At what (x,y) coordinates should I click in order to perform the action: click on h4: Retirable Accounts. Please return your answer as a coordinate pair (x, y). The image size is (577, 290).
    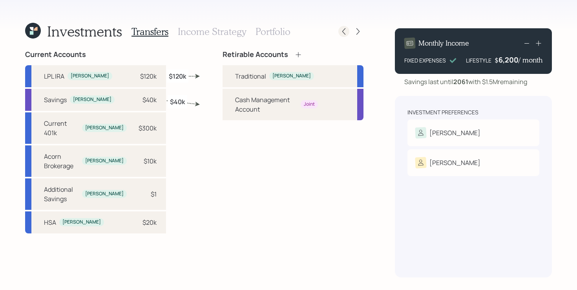
    Looking at the image, I should click on (255, 55).